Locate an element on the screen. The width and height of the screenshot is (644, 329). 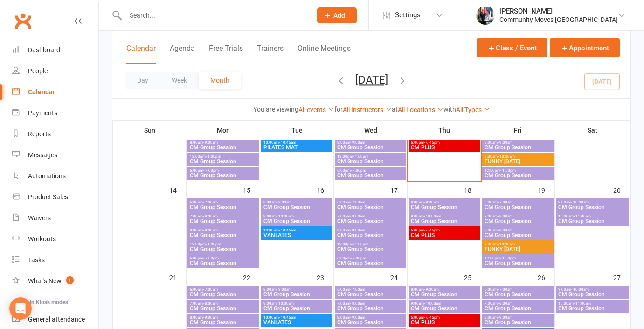
a: Workouts is located at coordinates (55, 239).